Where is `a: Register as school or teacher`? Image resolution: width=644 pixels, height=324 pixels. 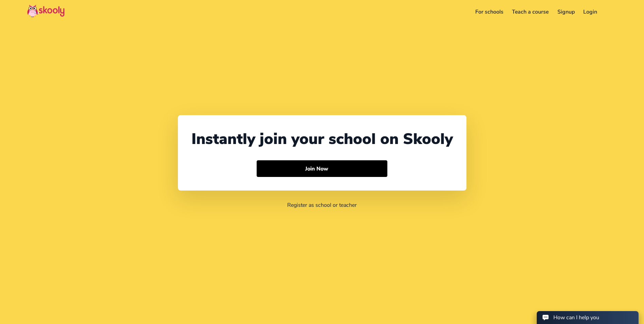
a: Register as school or teacher is located at coordinates (322, 205).